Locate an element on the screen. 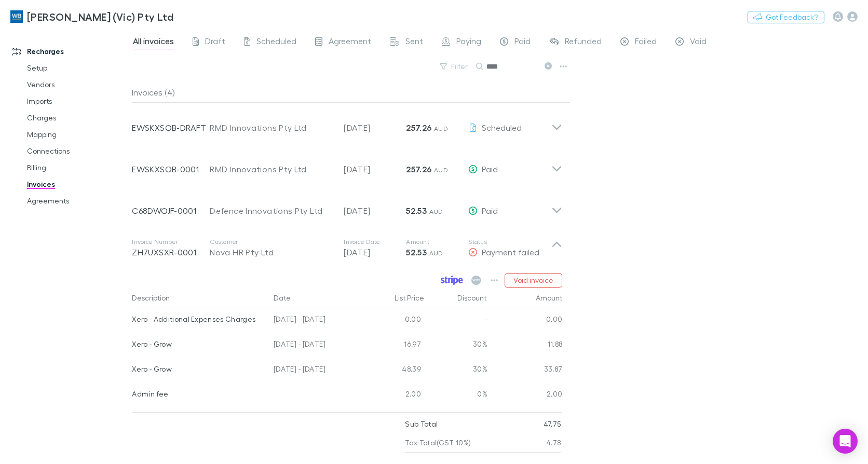 The image size is (868, 464). p: C68DWOJF-0001 is located at coordinates (171, 211).